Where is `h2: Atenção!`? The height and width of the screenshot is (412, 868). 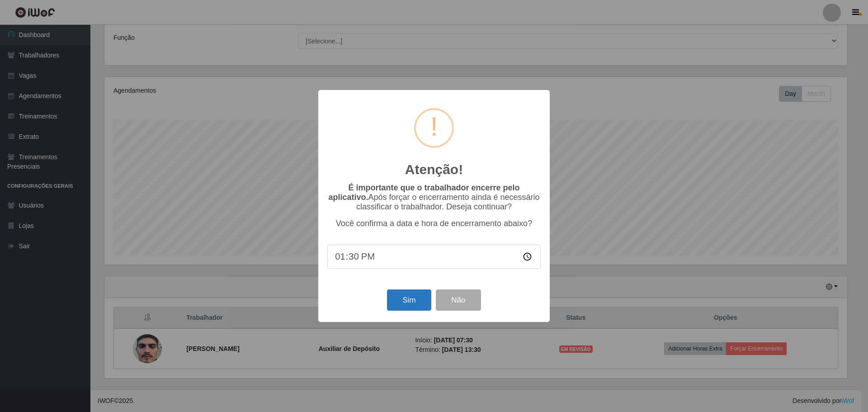 h2: Atenção! is located at coordinates (434, 170).